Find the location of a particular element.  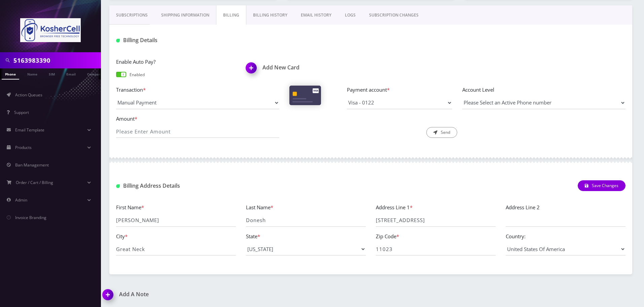

img: Add New Card is located at coordinates (252, 70).